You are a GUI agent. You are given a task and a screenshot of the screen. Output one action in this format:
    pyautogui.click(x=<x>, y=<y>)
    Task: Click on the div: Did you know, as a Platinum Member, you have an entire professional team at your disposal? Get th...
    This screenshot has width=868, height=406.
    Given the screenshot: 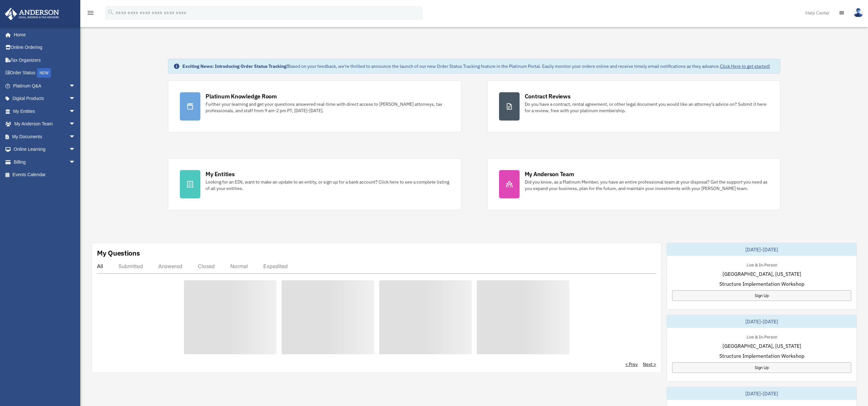 What is the action you would take?
    pyautogui.click(x=646, y=185)
    